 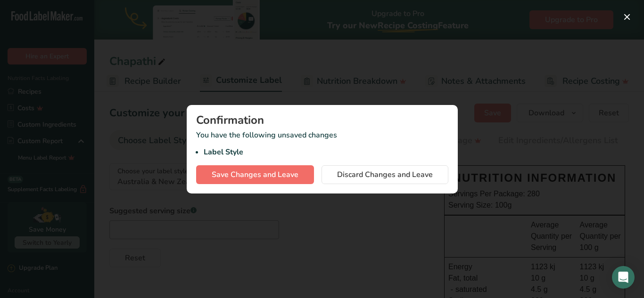 What do you see at coordinates (385, 175) in the screenshot?
I see `span: Discard Changes and Leave` at bounding box center [385, 175].